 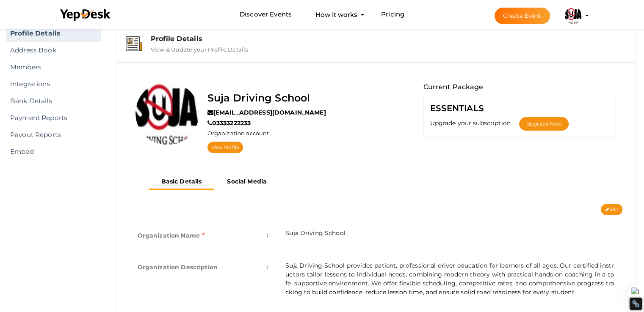 I want to click on button: Edit, so click(x=611, y=209).